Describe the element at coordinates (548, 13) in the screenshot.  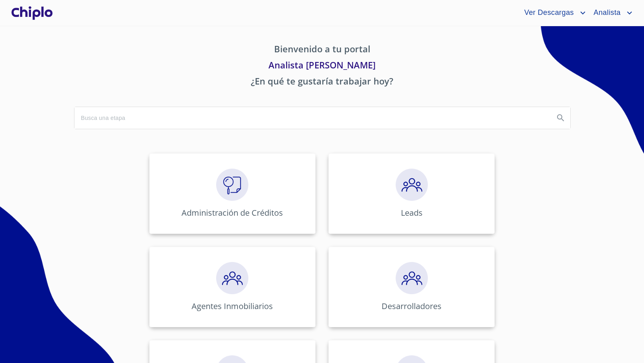
I see `span: Ver Descargas` at that location.